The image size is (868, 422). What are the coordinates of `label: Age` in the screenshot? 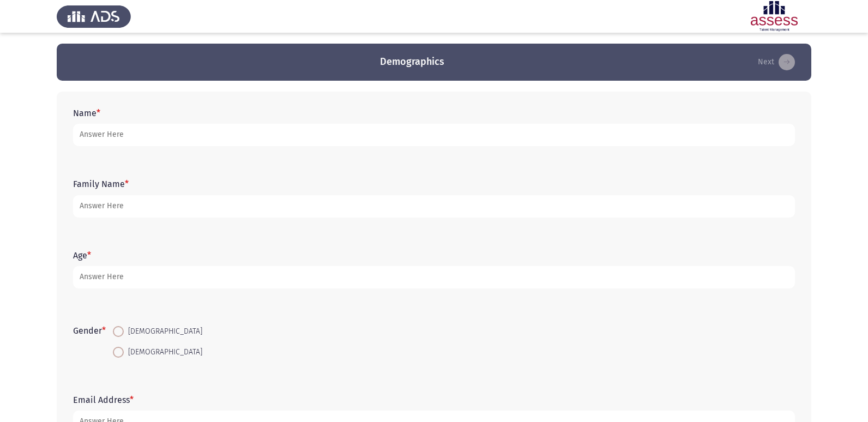 It's located at (82, 255).